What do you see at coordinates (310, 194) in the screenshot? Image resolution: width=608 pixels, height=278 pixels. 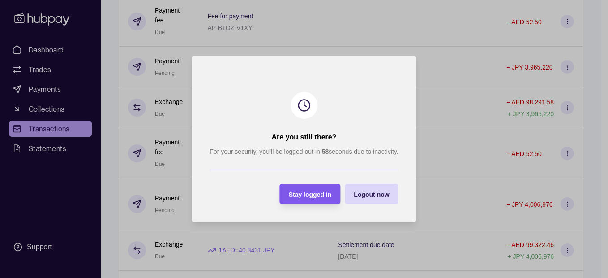 I see `span: Stay logged in` at bounding box center [310, 194].